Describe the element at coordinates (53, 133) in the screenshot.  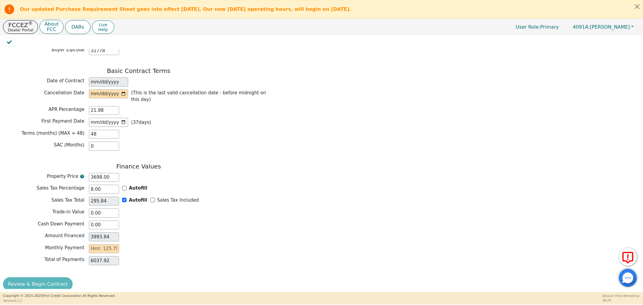
I see `span: Terms (months) (MAX = 48)` at that location.